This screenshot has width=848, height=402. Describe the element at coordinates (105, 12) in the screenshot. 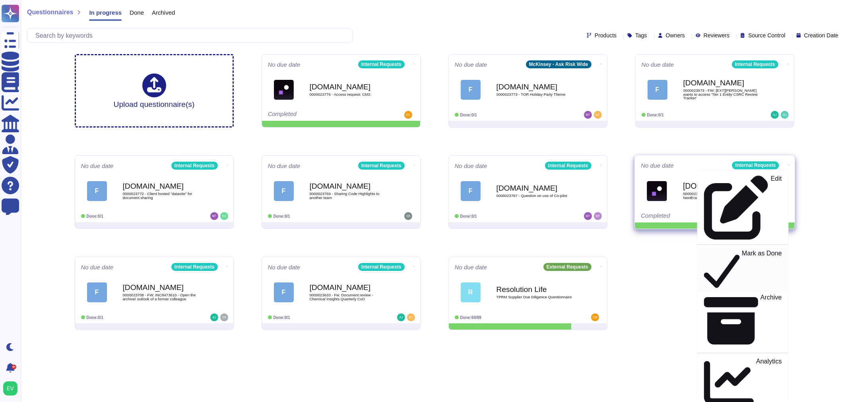

I see `span: In progress` at that location.